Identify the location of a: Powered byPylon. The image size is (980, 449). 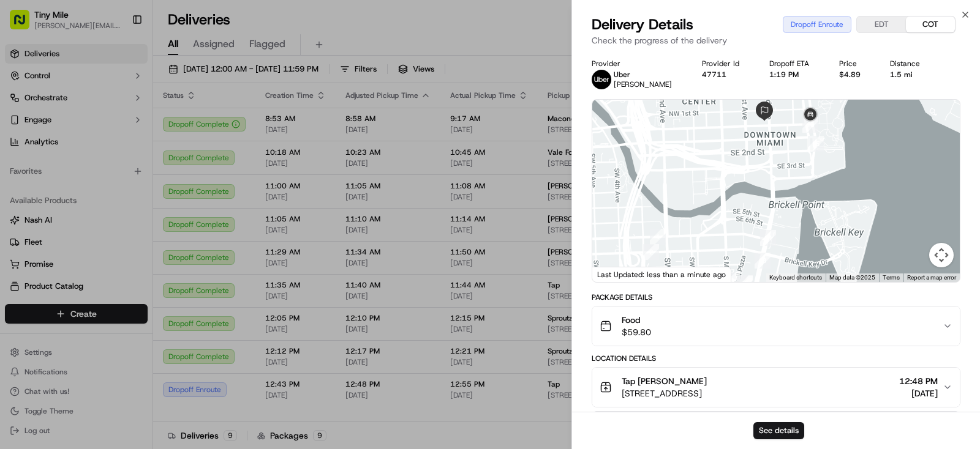
(117, 212).